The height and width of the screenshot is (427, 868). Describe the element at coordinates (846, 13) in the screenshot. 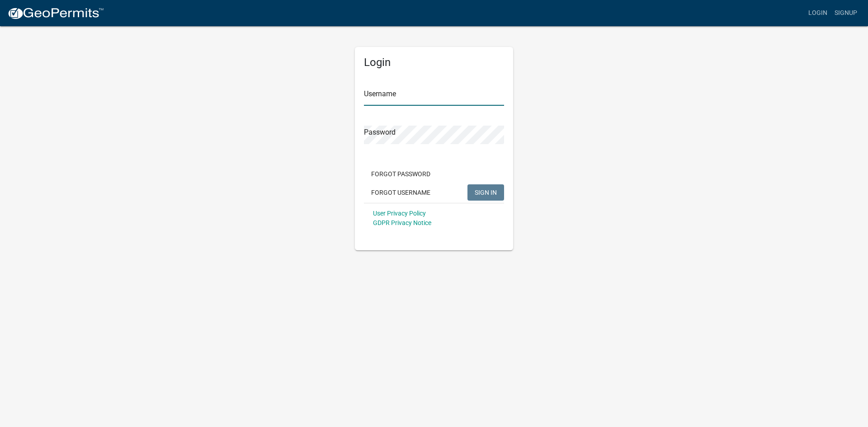

I see `a: Signup` at that location.